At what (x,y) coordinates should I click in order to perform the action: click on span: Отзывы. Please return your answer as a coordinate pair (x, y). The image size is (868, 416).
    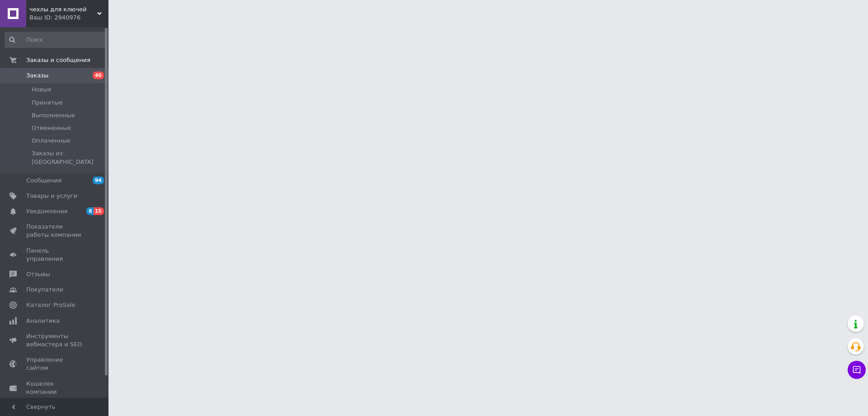
    Looking at the image, I should click on (38, 274).